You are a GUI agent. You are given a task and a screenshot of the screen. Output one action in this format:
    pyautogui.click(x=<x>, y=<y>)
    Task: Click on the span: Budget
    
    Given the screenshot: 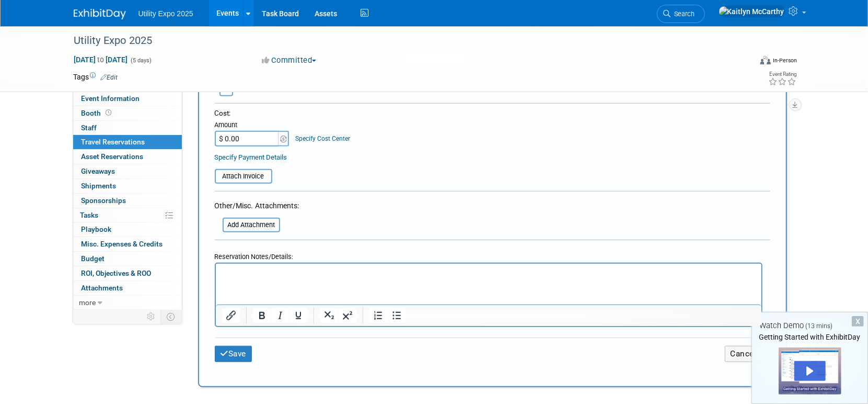 What is the action you would take?
    pyautogui.click(x=93, y=259)
    